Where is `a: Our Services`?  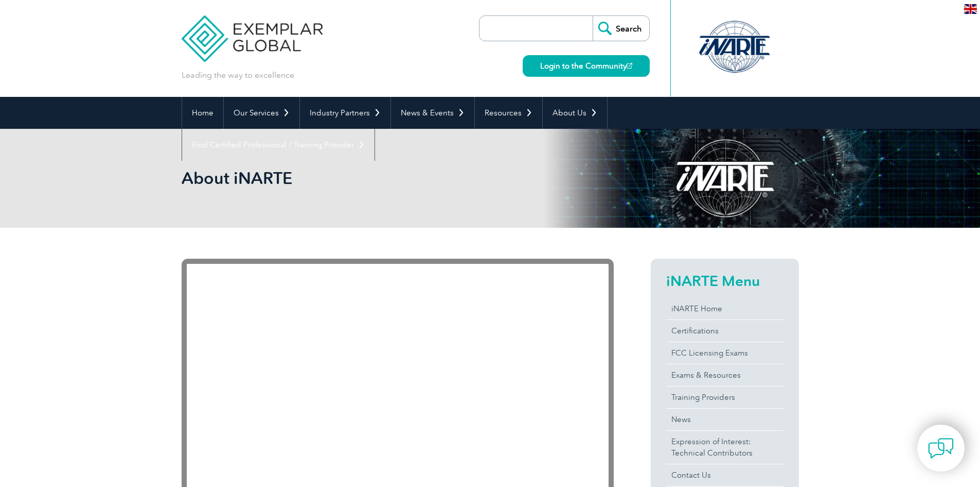
a: Our Services is located at coordinates (262, 113).